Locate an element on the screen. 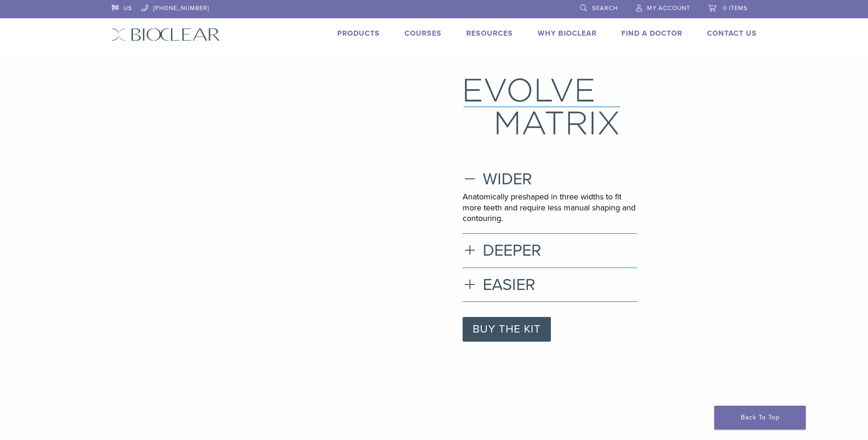 This screenshot has width=868, height=440. a: Products is located at coordinates (358, 33).